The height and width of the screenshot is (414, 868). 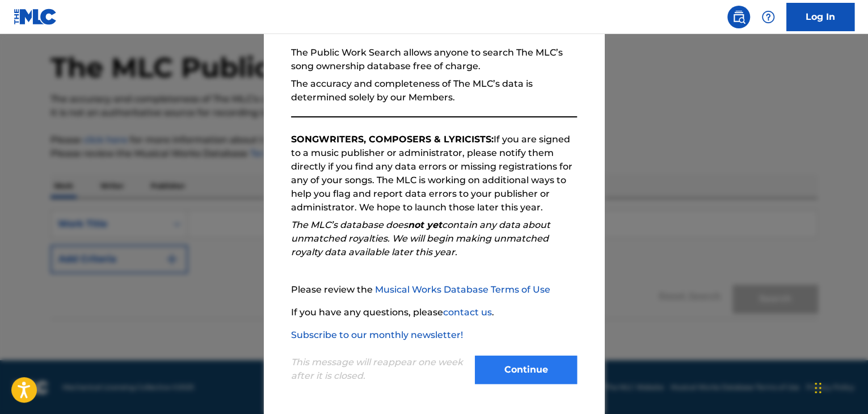 What do you see at coordinates (434, 174) in the screenshot?
I see `p: If you are signed to a music publisher or administrator, please notify them directly if you find ...` at bounding box center [434, 174].